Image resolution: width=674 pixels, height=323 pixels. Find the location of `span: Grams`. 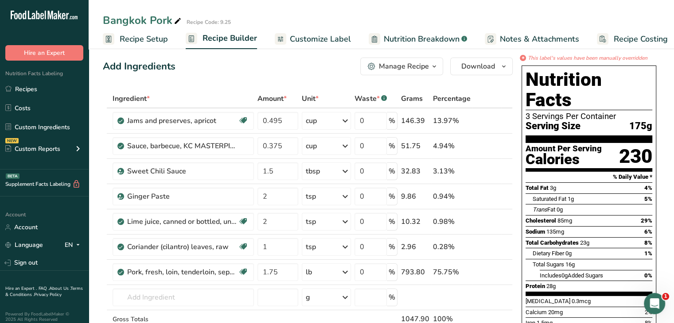

span: Grams is located at coordinates (411, 99).